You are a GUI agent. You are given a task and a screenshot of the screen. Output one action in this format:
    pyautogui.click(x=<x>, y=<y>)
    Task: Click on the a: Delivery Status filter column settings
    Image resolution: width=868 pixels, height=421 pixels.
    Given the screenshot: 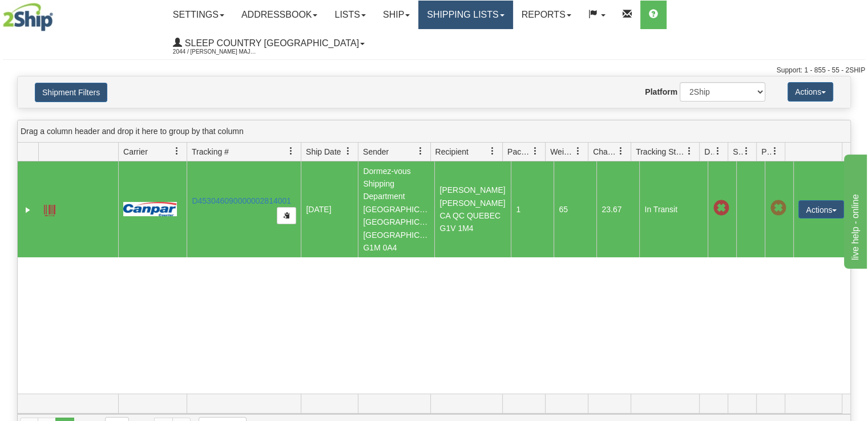 What is the action you would take?
    pyautogui.click(x=718, y=151)
    